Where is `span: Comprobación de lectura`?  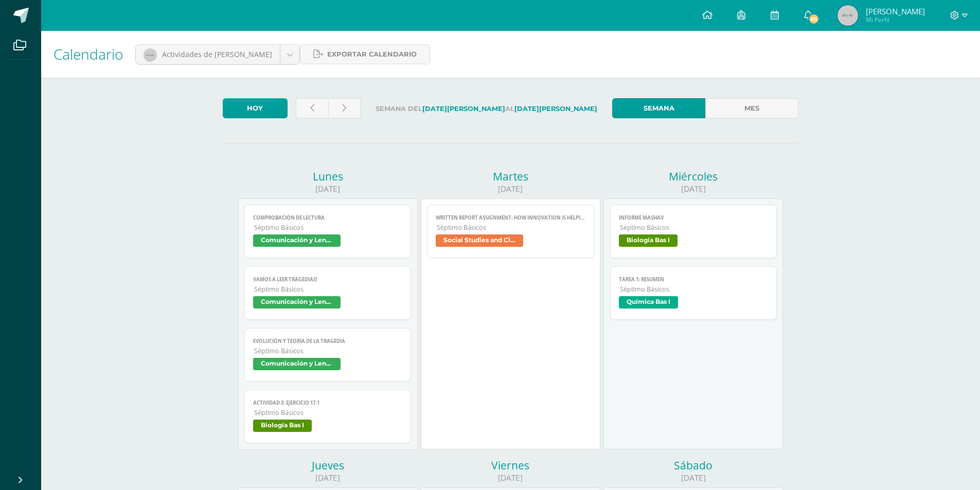 span: Comprobación de lectura is located at coordinates (328, 217).